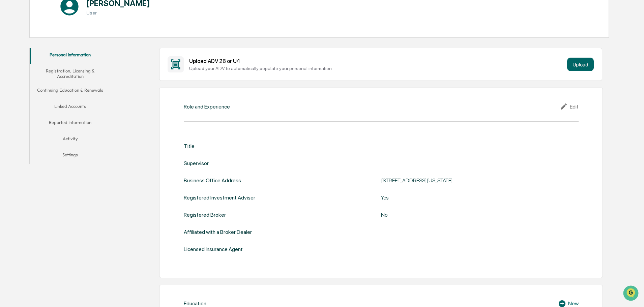 Image resolution: width=644 pixels, height=307 pixels. What do you see at coordinates (70, 56) in the screenshot?
I see `button: Personal Information` at bounding box center [70, 56].